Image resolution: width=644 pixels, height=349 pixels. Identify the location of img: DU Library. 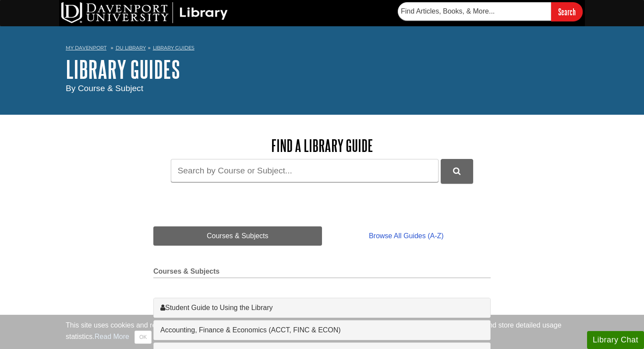
(145, 13).